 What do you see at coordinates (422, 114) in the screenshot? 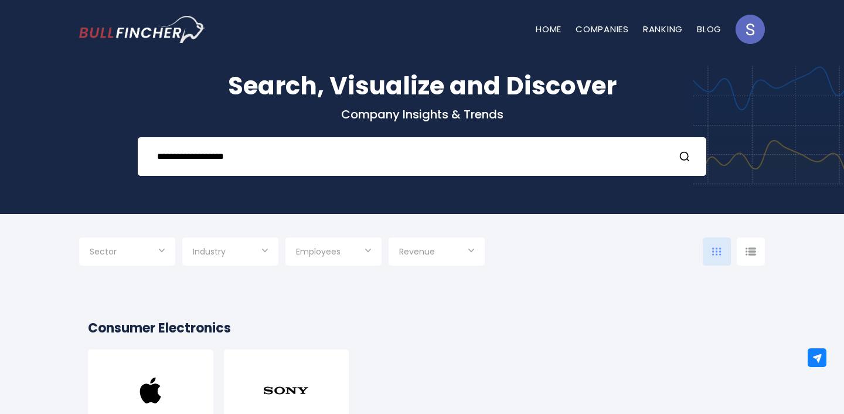
I see `p: Company Insights & Trends` at bounding box center [422, 114].